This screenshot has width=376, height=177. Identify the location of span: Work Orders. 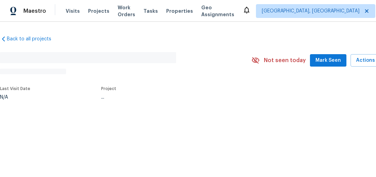
(126, 11).